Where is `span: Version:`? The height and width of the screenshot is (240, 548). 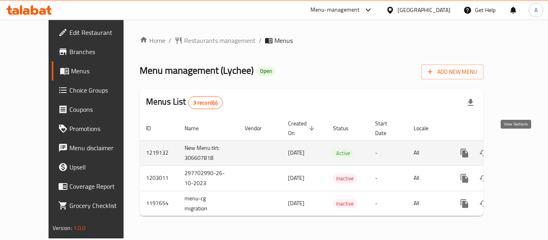 span: Version: is located at coordinates (62, 228).